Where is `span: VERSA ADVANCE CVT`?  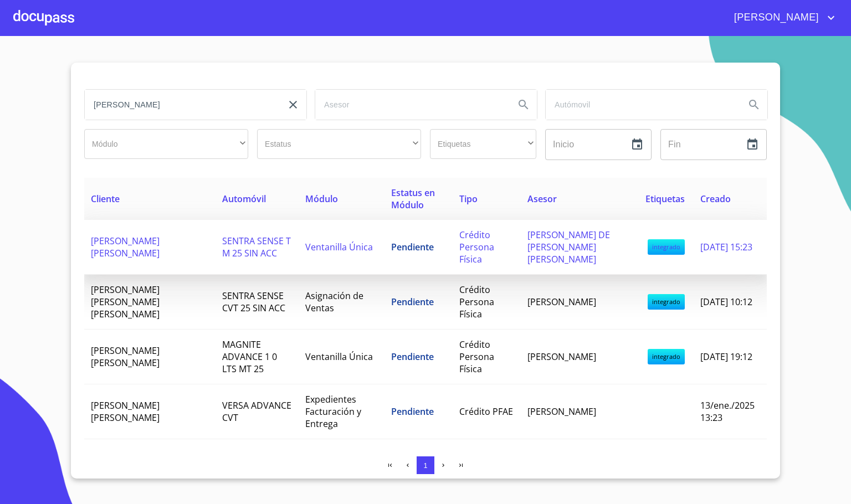 span: VERSA ADVANCE CVT is located at coordinates (257, 412).